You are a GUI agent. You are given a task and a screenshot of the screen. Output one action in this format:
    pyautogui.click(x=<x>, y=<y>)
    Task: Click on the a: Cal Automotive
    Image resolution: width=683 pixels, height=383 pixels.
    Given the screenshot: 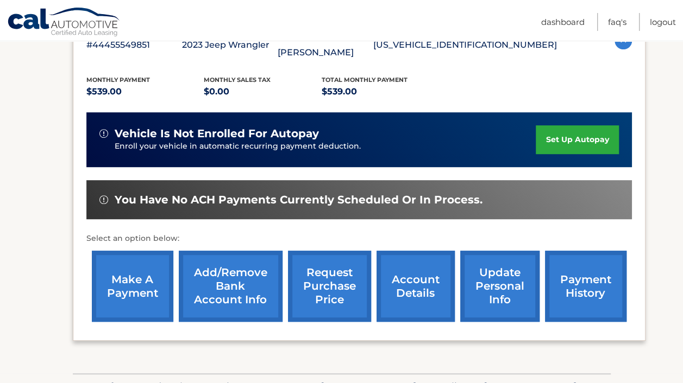 What is the action you would take?
    pyautogui.click(x=64, y=23)
    